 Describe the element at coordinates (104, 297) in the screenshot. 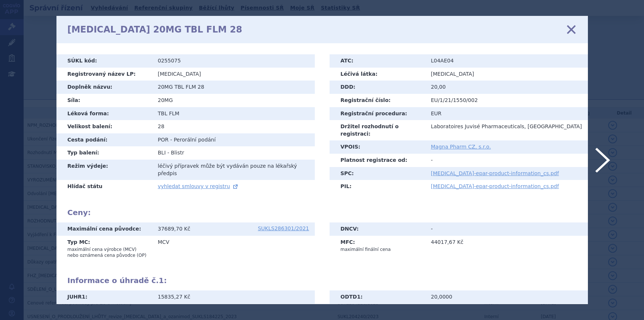

I see `th: JUHR :` at that location.